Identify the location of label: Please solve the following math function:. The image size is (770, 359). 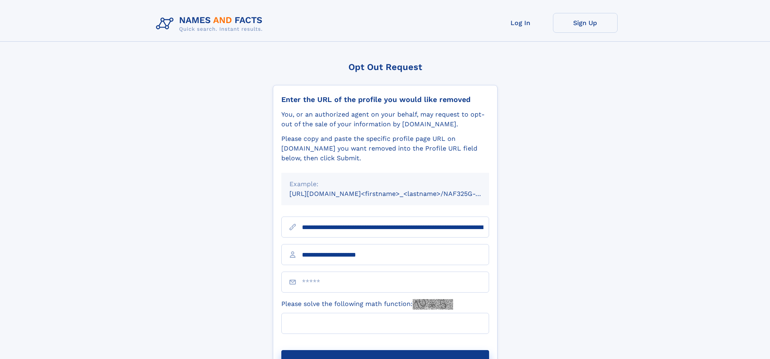
(367, 304).